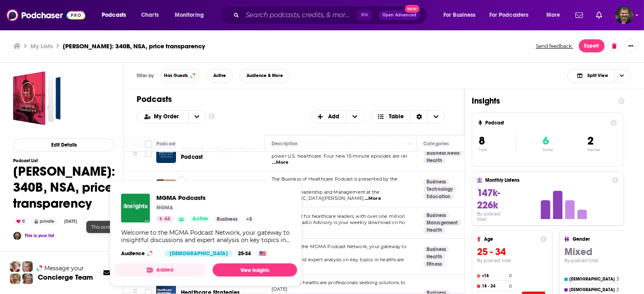  Describe the element at coordinates (114, 16) in the screenshot. I see `span: Podcasts` at that location.